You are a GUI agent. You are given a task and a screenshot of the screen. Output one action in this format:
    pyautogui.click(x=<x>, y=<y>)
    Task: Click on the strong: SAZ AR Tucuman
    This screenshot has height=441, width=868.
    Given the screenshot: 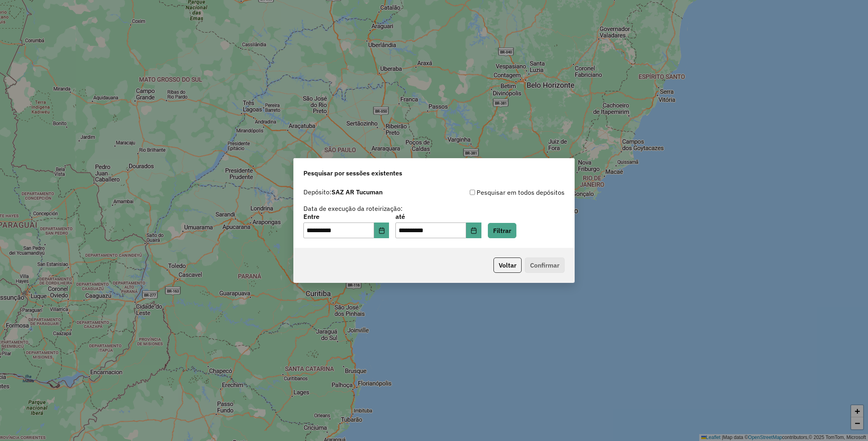 What is the action you would take?
    pyautogui.click(x=357, y=192)
    